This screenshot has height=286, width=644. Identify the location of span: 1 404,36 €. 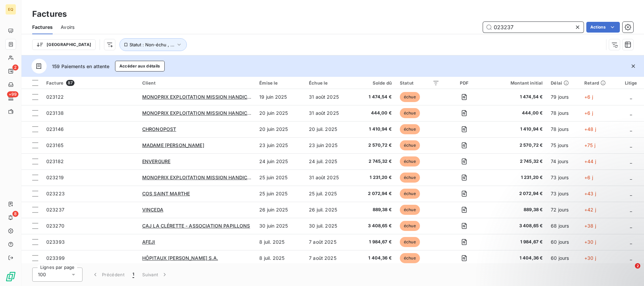
(516, 258).